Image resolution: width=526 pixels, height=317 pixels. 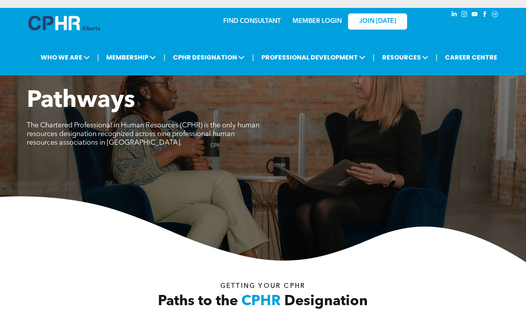 What do you see at coordinates (464, 15) in the screenshot?
I see `a: instagram` at bounding box center [464, 15].